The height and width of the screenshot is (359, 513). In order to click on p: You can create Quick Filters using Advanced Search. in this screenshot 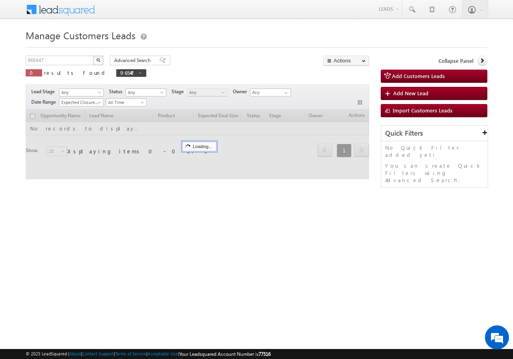, I will do `click(434, 173)`.